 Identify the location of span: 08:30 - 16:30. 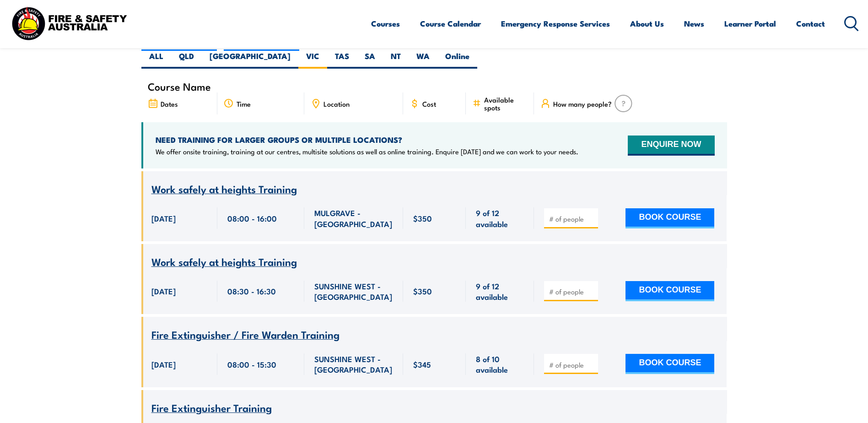
(252, 290).